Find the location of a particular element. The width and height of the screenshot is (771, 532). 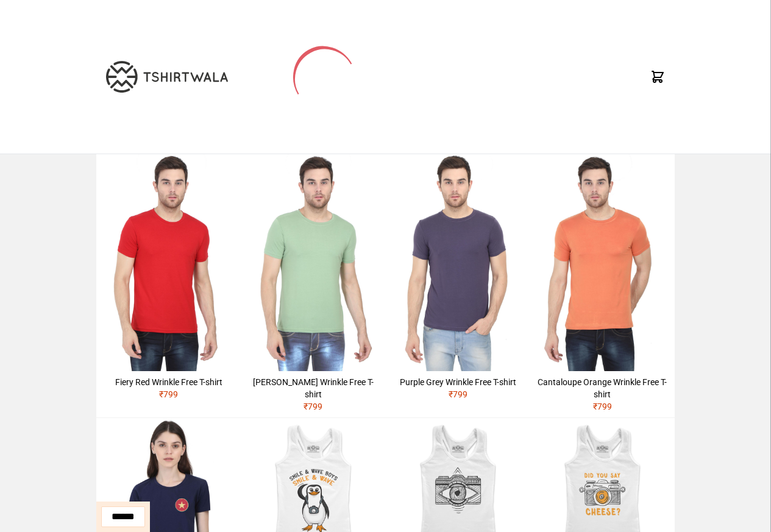

div: Cantaloupe Orange Wrinkle Free T-shirt is located at coordinates (602, 388).